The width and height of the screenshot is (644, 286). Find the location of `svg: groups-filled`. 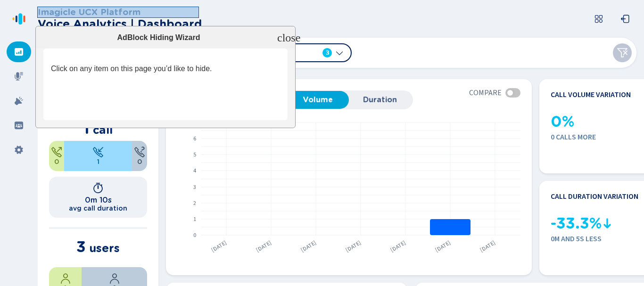

svg: groups-filled is located at coordinates (19, 125).